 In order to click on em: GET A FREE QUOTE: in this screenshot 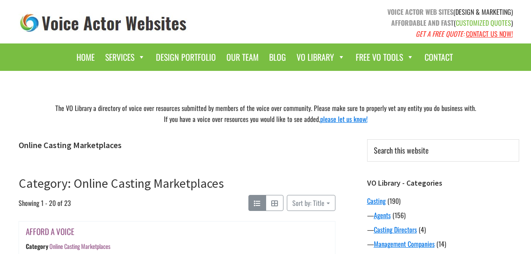, I will do `click(440, 34)`.